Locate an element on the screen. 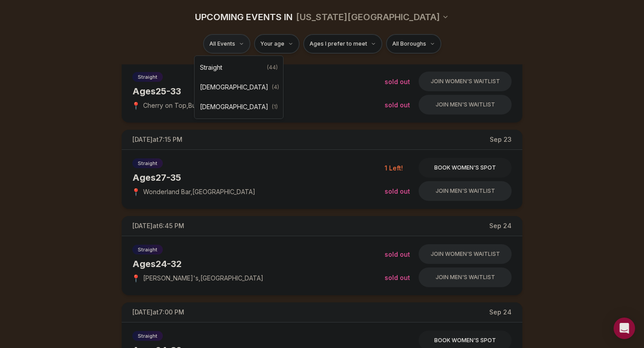 The image size is (644, 348). span: Straight is located at coordinates (211, 67).